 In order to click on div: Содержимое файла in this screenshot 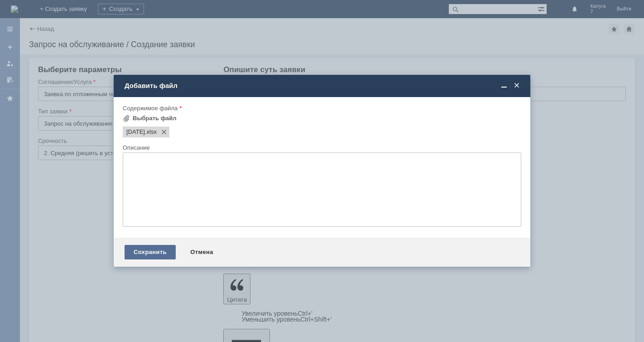, I will do `click(321, 108)`.